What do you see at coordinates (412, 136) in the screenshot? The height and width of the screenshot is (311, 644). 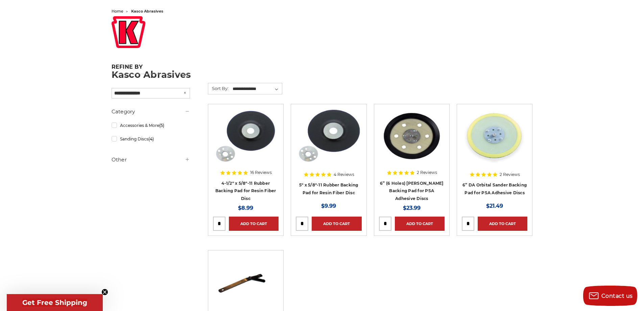 I see `img: 6” (6 Holes) DA Sander Backing Pad for PSA Adhesive Discs` at bounding box center [412, 136].